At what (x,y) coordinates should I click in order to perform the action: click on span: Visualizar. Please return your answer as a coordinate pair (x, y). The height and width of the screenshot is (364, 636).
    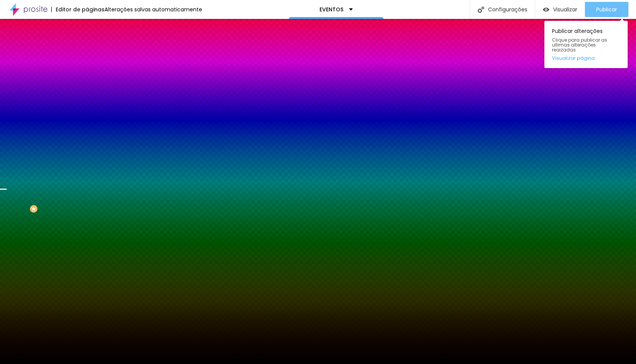
    Looking at the image, I should click on (565, 10).